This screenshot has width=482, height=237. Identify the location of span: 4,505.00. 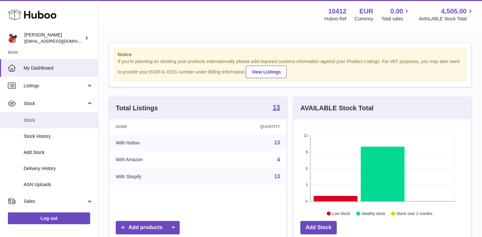
(454, 11).